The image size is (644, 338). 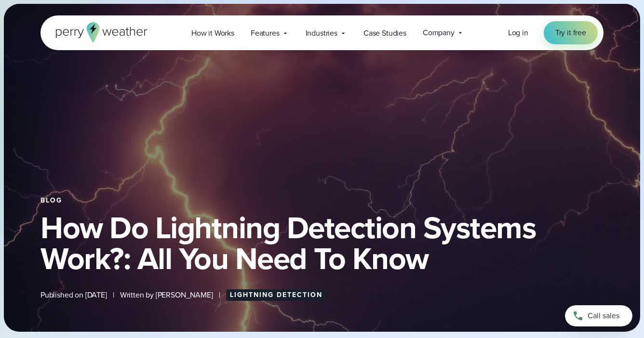 What do you see at coordinates (599, 316) in the screenshot?
I see `a: Call sales` at bounding box center [599, 316].